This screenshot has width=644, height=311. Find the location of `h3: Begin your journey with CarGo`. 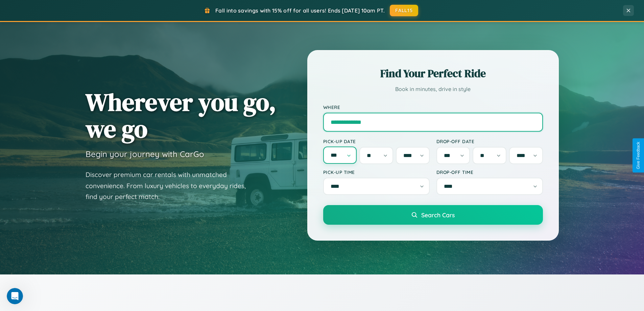

h3: Begin your journey with CarGo is located at coordinates (145, 154).